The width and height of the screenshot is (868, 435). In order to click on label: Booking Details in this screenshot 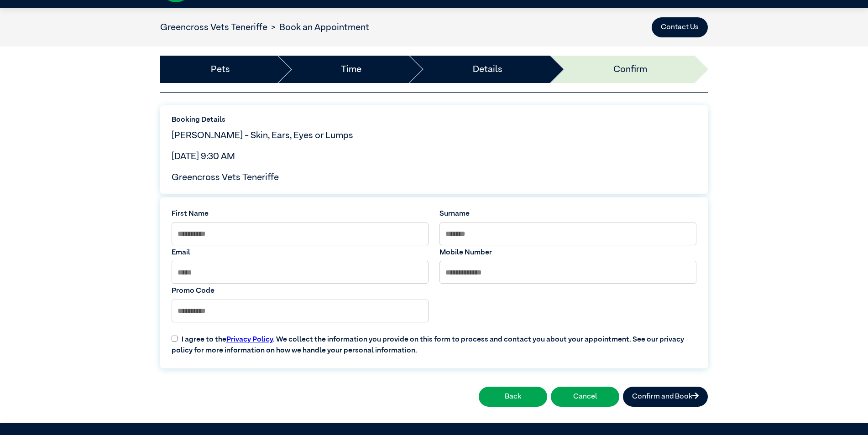, I will do `click(434, 120)`.